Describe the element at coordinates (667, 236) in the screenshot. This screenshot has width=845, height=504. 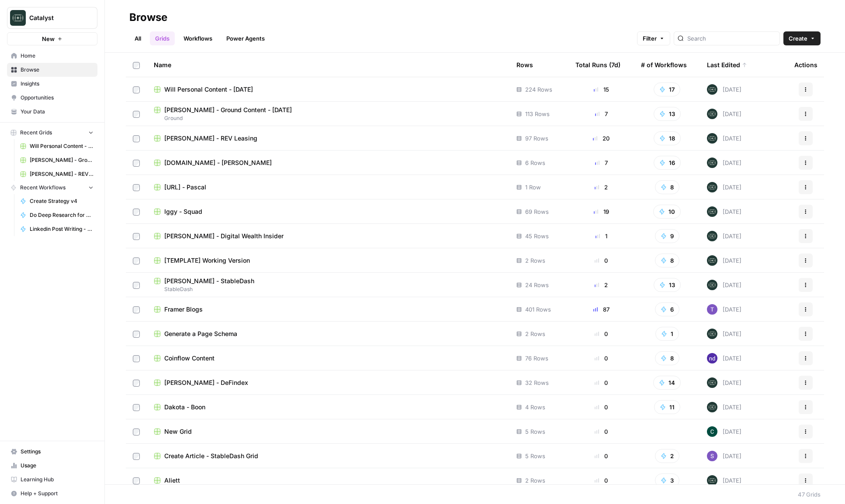
I see `button: 9` at that location.